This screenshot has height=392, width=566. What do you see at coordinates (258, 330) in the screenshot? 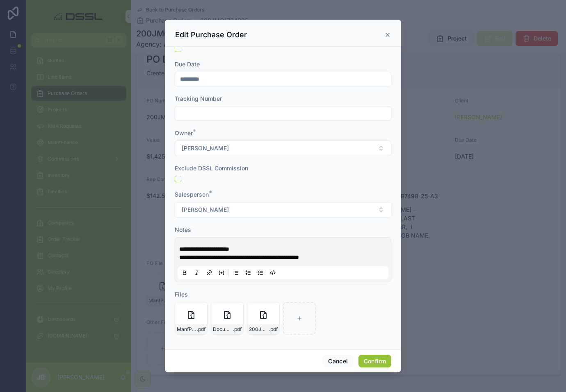
I see `span: 200JMO1734335--PACKING-SLIP` at bounding box center [258, 330].